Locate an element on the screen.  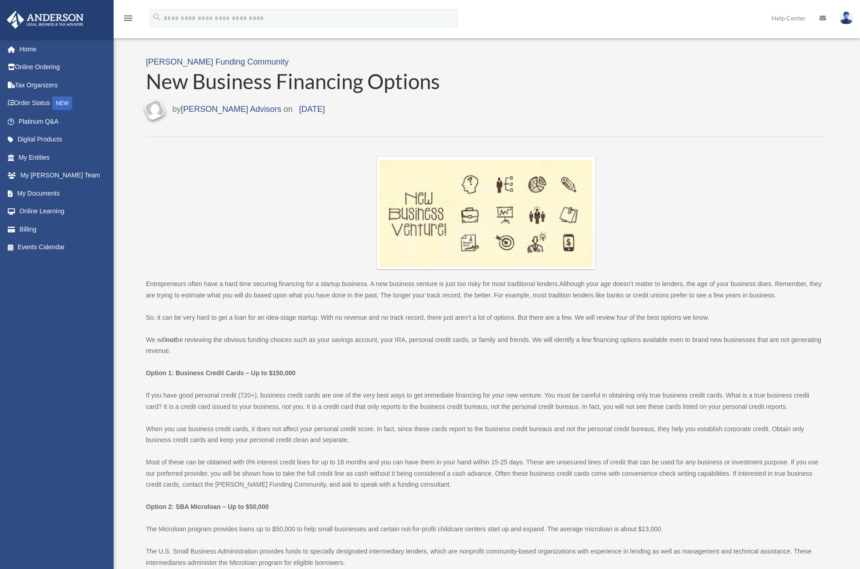
a: Platinum Q&A is located at coordinates (60, 121).